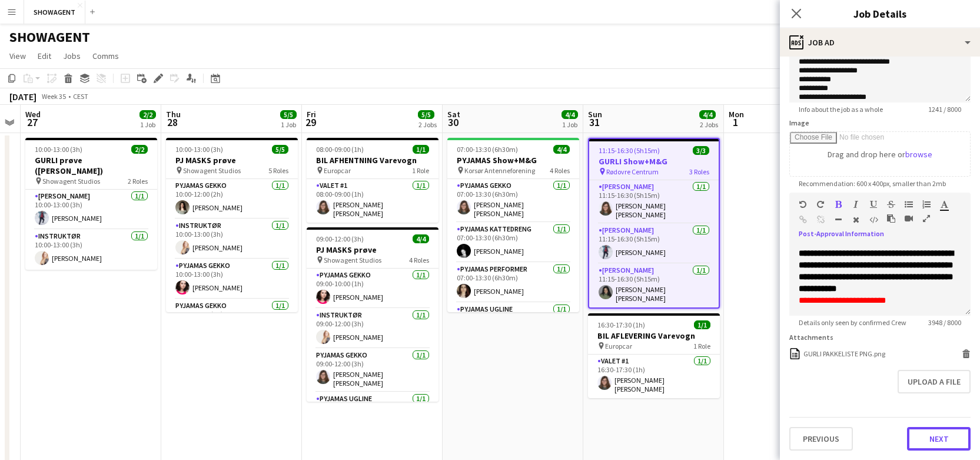  I want to click on button: Text Color, so click(944, 204).